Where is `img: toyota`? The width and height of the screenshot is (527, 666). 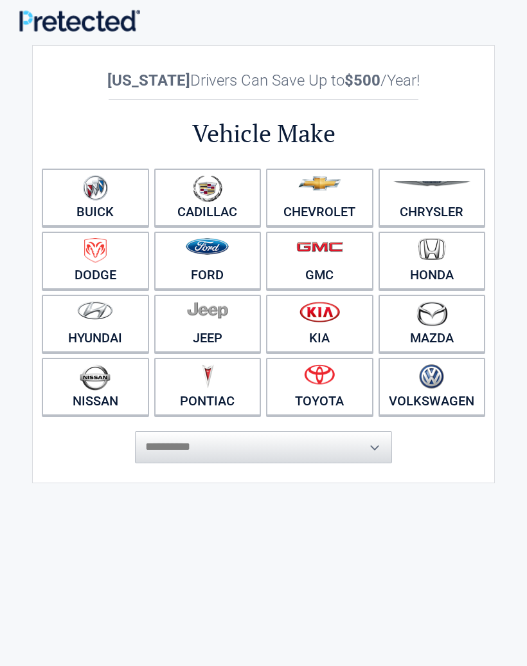 img: toyota is located at coordinates (320, 374).